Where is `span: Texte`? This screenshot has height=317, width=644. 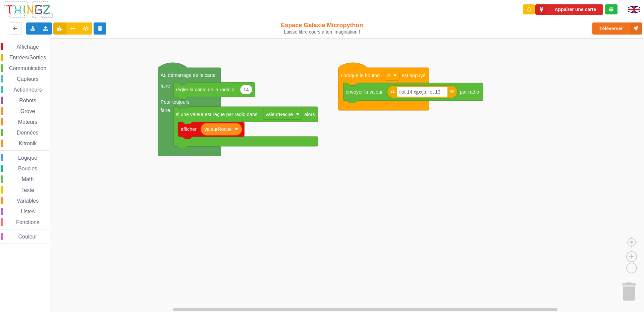
span: Texte is located at coordinates (28, 190).